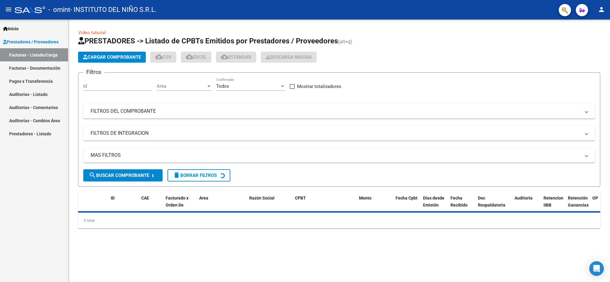  I want to click on span: CPBT, so click(301, 198).